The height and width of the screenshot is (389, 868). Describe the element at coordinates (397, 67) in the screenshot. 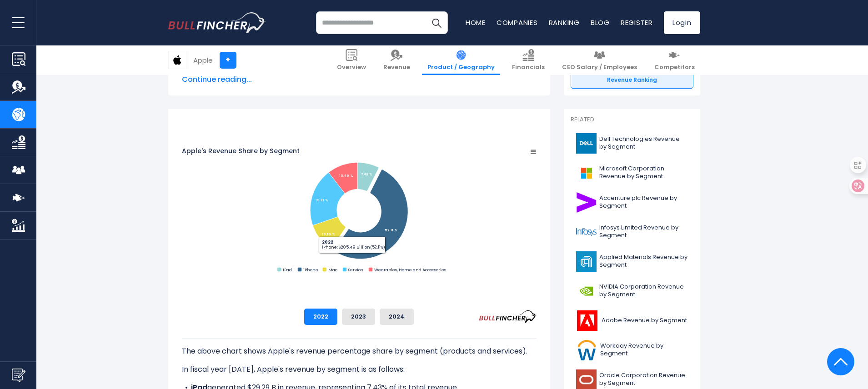

I see `span: Revenue` at that location.